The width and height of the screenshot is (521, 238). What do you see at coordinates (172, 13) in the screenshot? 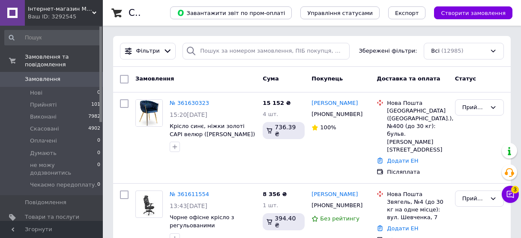
I see `h1: Список замовлень` at bounding box center [172, 13].